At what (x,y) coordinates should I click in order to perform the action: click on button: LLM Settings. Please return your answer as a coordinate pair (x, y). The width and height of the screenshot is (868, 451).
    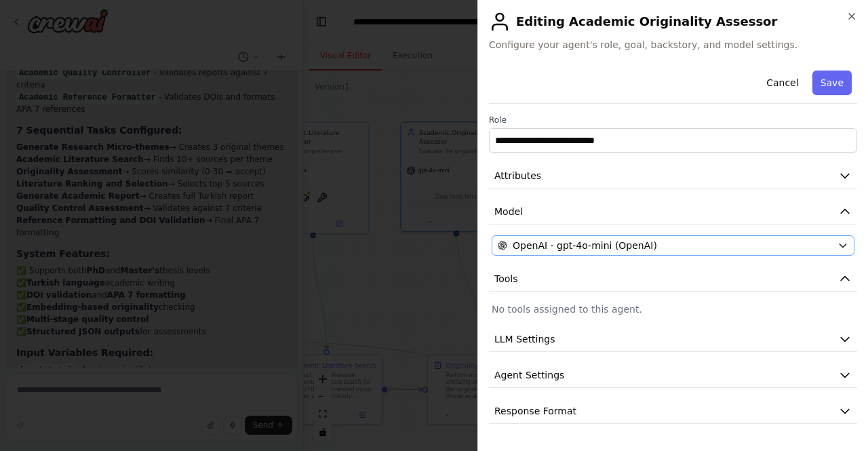
    Looking at the image, I should click on (672, 339).